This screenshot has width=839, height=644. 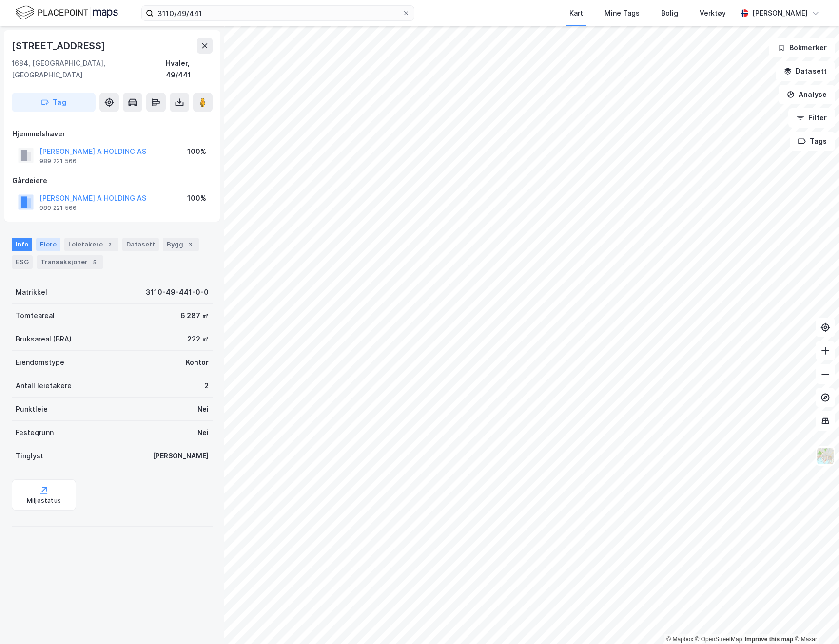 What do you see at coordinates (198, 339) in the screenshot?
I see `div: 222 ㎡` at bounding box center [198, 339].